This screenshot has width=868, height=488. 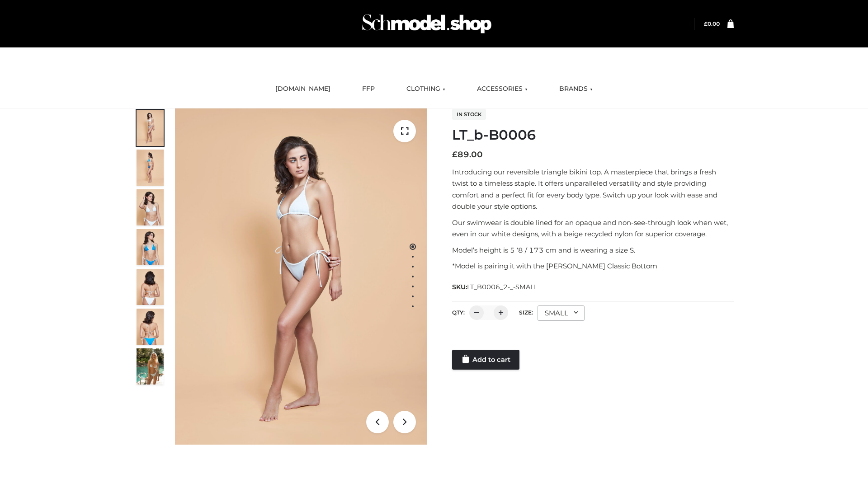 I want to click on h1: LT_b-B0006, so click(x=593, y=135).